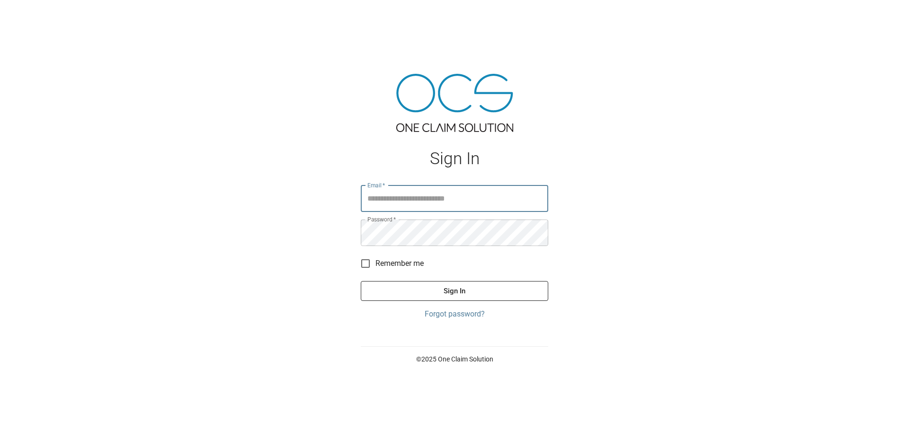 Image resolution: width=909 pixels, height=431 pixels. What do you see at coordinates (455, 103) in the screenshot?
I see `img: ocs-logo-tra.png` at bounding box center [455, 103].